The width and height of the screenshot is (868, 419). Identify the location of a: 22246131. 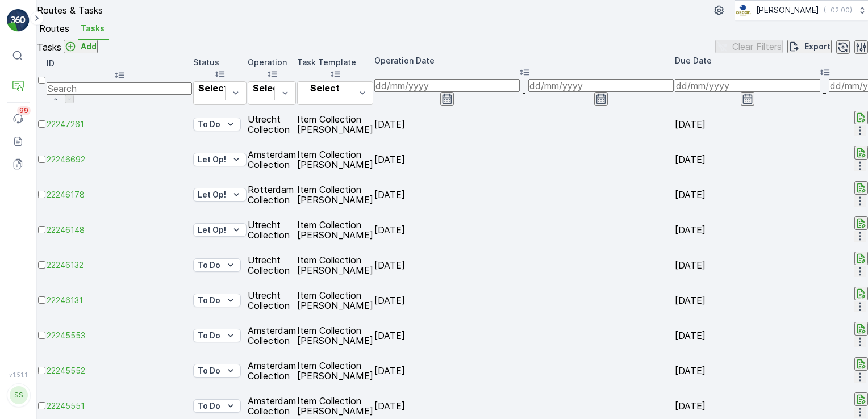
(119, 301).